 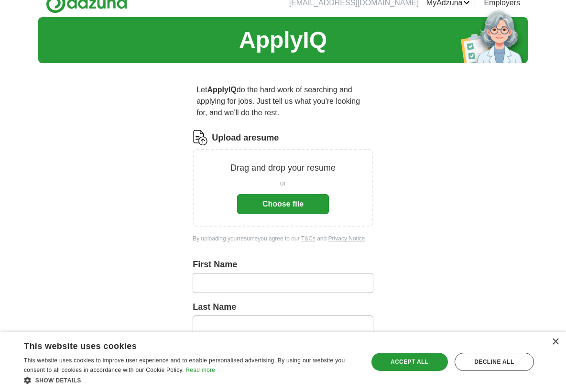 What do you see at coordinates (221, 90) in the screenshot?
I see `strong: ApplyIQ` at bounding box center [221, 90].